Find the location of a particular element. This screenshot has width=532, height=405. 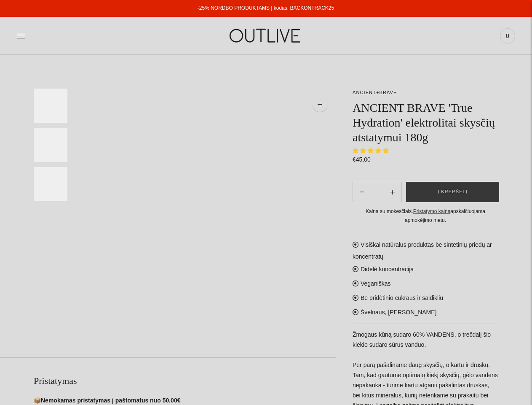

span: 4.86 stars is located at coordinates (372, 151).